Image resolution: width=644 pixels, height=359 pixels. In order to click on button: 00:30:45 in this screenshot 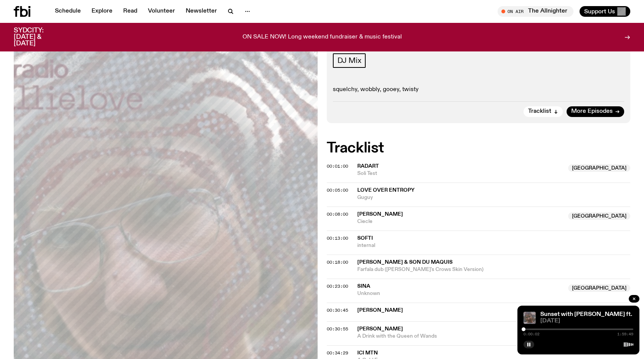, I will do `click(338, 310)`.